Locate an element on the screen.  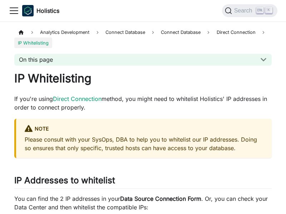
p: If you're using method, you might need to whitelist Holistics' IP addresses in order to connect p... is located at coordinates (143, 103).